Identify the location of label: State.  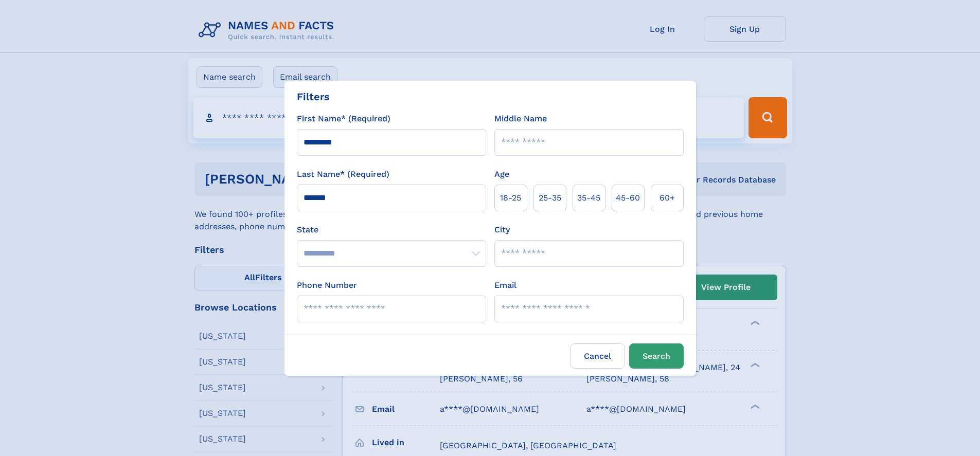
(392, 230).